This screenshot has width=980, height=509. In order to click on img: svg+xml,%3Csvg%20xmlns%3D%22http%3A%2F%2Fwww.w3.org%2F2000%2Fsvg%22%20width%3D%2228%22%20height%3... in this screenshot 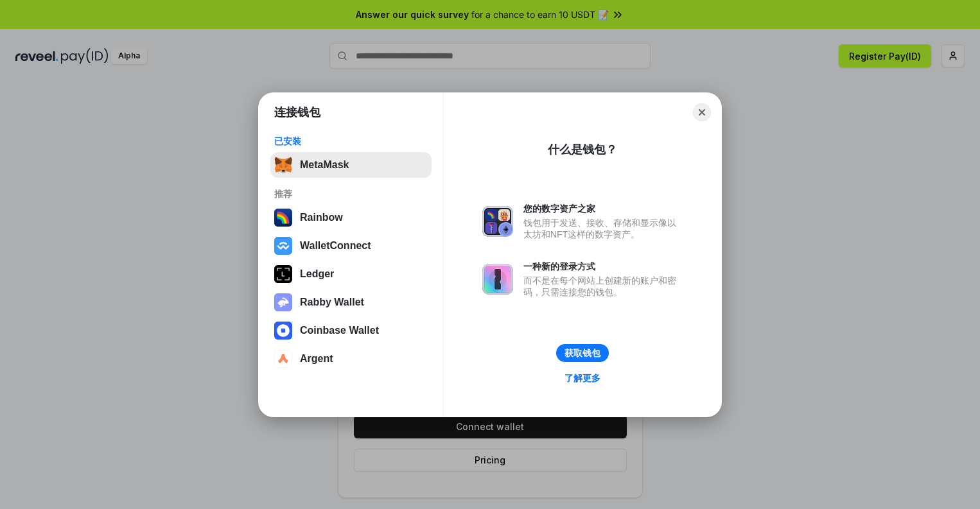, I will do `click(283, 274)`.